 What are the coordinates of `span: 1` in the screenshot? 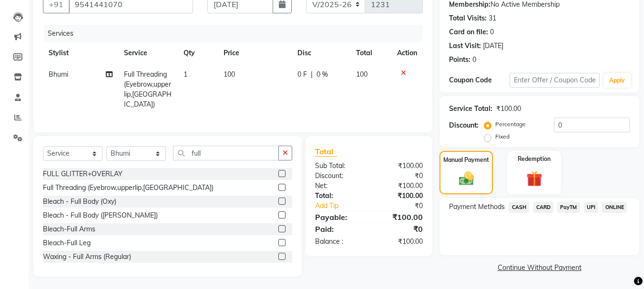 It's located at (186, 75).